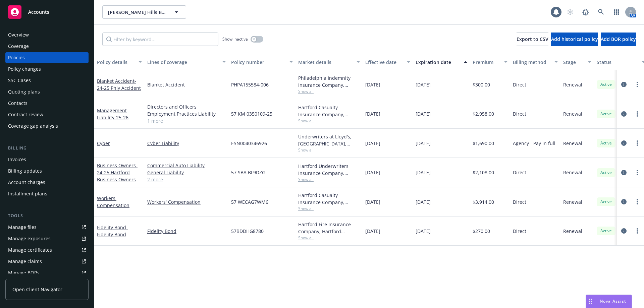  I want to click on div: Premium, so click(486, 62).